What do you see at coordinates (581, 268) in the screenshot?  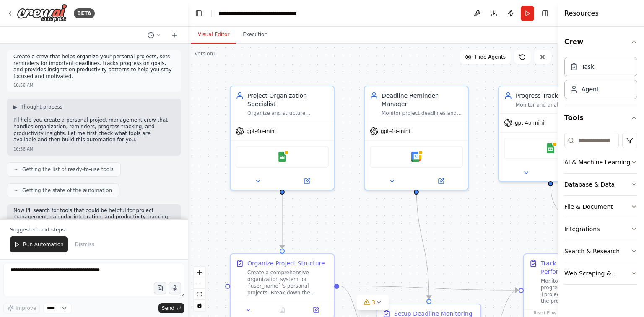 I see `div: Track Progress and Performance` at bounding box center [581, 268].